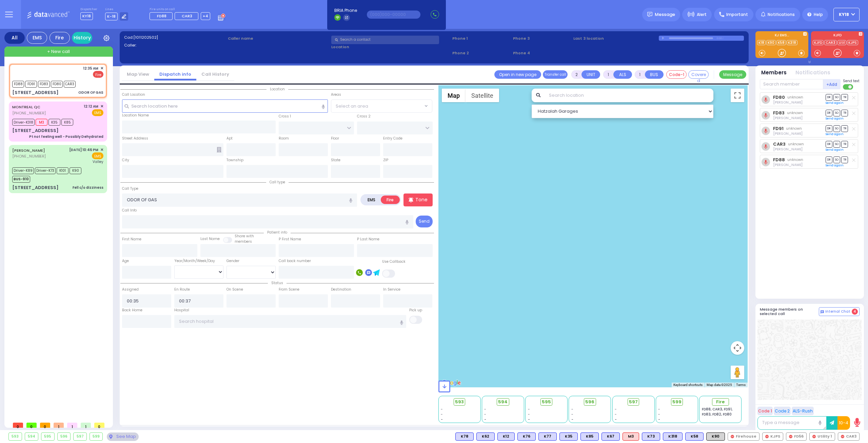 The height and width of the screenshot is (443, 868). I want to click on span: FD88, so click(18, 84).